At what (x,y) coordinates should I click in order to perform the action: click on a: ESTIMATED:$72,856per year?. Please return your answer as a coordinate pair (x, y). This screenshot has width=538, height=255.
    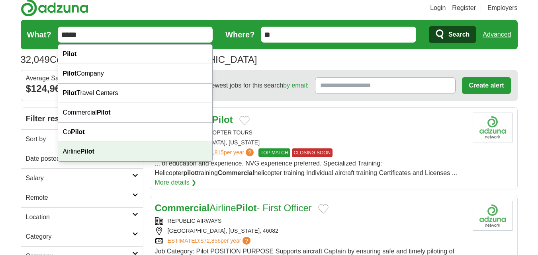
    Looking at the image, I should click on (210, 241).